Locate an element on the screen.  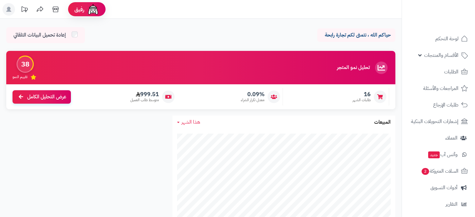
a: السلات المتروكة2 is located at coordinates (438, 171).